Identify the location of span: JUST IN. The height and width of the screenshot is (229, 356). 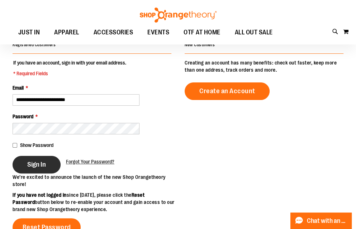
(29, 32).